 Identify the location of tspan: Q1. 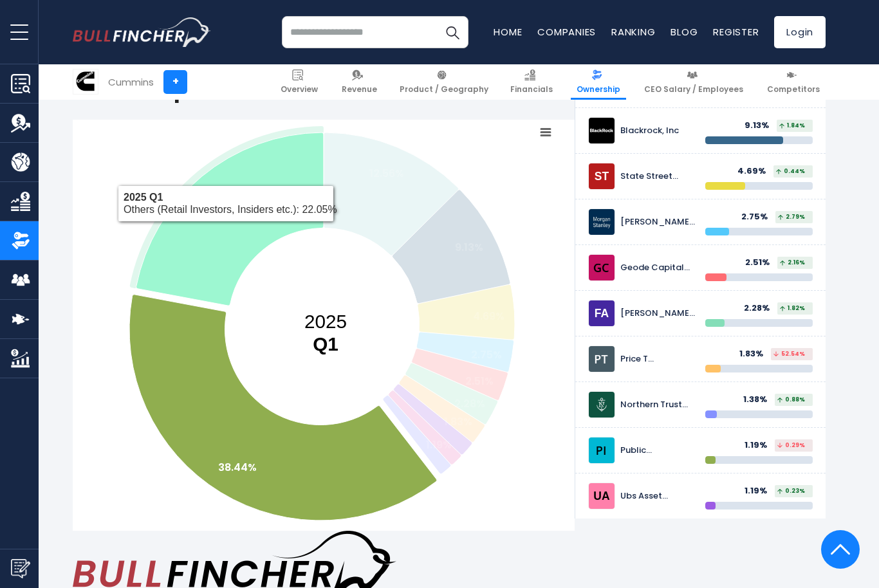
(326, 344).